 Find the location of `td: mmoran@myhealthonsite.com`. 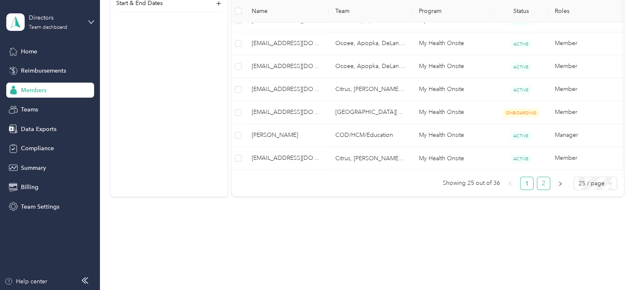

td: mmoran@myhealthonsite.com is located at coordinates (287, 43).